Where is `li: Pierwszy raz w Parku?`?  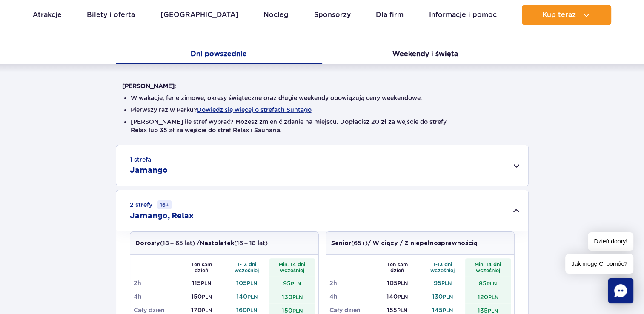 li: Pierwszy raz w Parku? is located at coordinates (322, 110).